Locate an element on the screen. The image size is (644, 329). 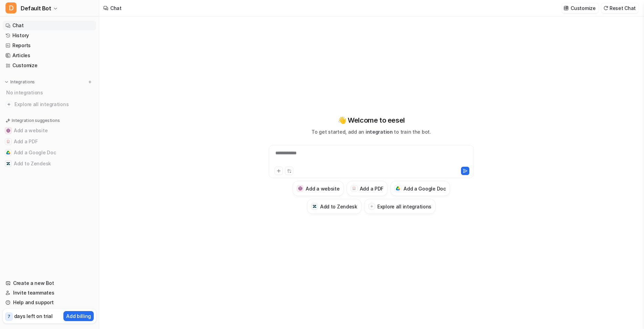
button: Integrations is located at coordinates (19, 82).